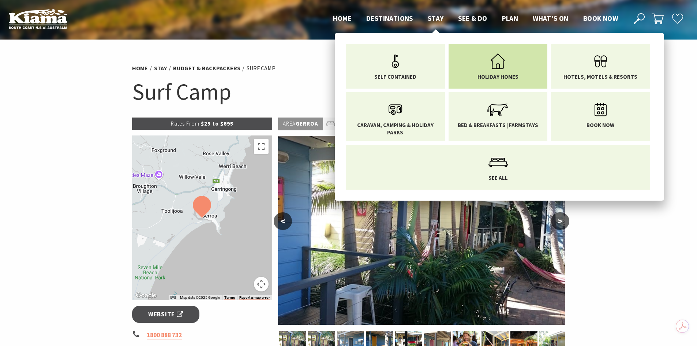 Image resolution: width=697 pixels, height=346 pixels. Describe the element at coordinates (551, 18) in the screenshot. I see `span: What’s On` at that location.